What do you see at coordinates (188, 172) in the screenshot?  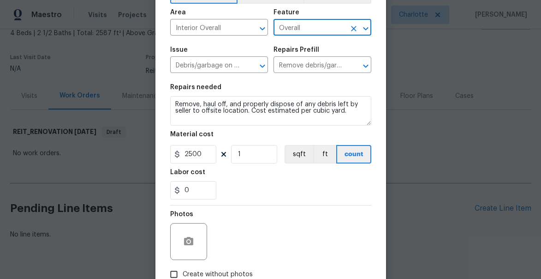 I see `h5: Labor cost` at bounding box center [188, 172].